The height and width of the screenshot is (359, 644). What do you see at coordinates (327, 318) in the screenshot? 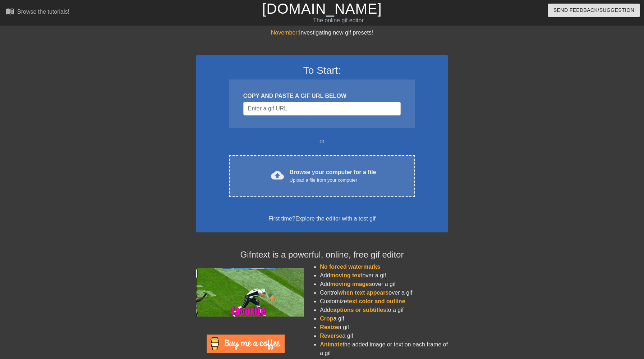
I see `span: Crop` at bounding box center [327, 318].